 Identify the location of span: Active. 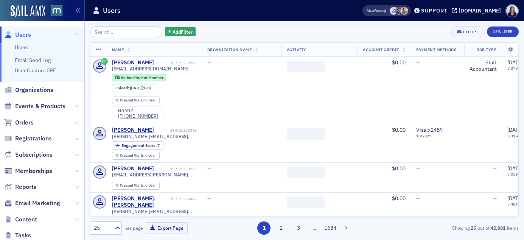
(127, 78).